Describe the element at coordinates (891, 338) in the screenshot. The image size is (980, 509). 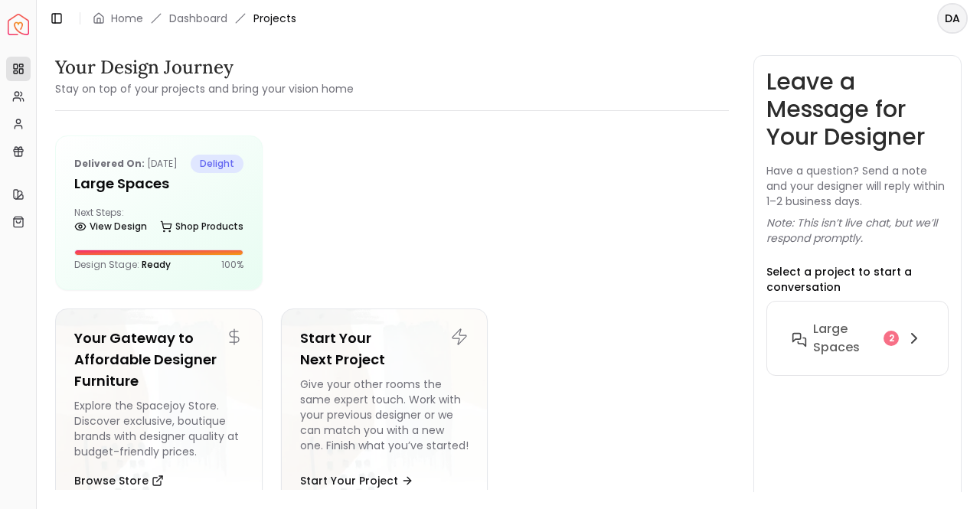
I see `div: 2` at that location.